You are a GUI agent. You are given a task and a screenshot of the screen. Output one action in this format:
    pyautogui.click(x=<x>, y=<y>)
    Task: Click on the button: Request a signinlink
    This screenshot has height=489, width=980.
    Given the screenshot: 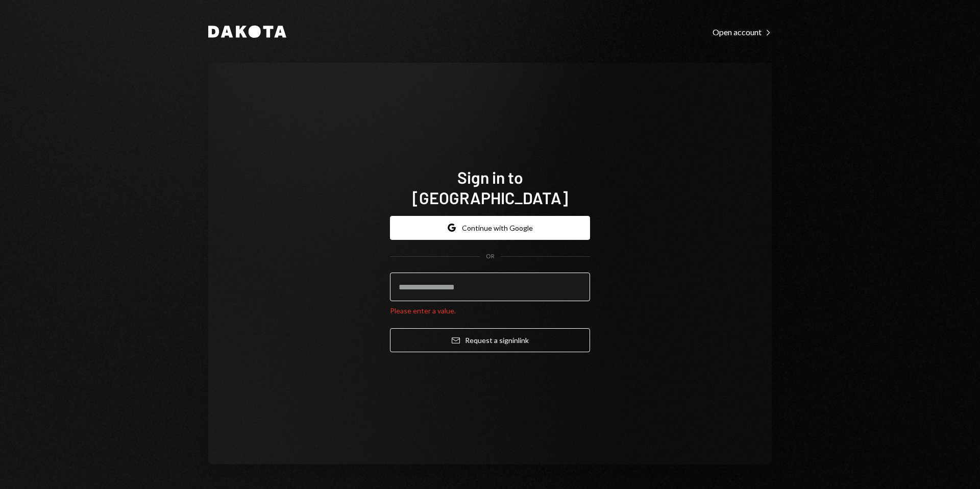 What is the action you would take?
    pyautogui.click(x=490, y=340)
    